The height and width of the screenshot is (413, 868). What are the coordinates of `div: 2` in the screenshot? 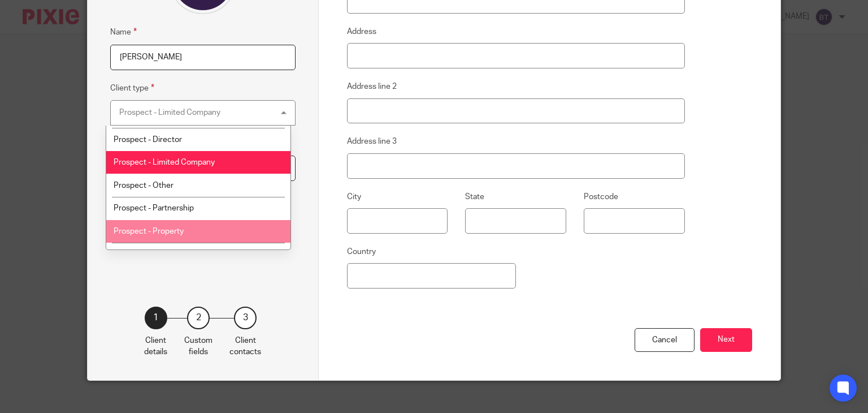 It's located at (199, 318).